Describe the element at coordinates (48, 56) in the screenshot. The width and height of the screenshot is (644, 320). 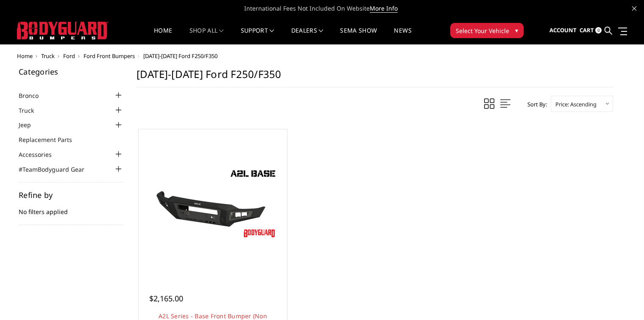
I see `span: Truck` at that location.